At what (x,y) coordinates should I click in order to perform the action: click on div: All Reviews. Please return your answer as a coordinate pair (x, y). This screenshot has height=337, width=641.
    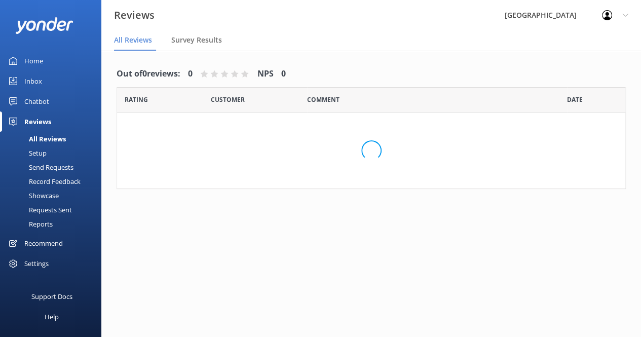
    Looking at the image, I should click on (36, 139).